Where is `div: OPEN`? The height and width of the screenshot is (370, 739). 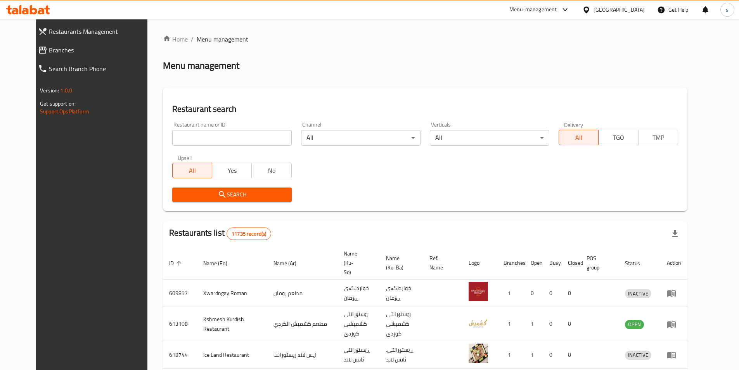
div: OPEN is located at coordinates (634, 324).